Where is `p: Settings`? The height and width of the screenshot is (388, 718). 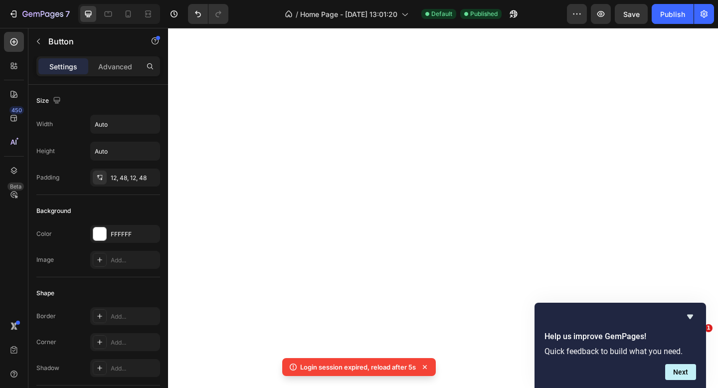
p: Settings is located at coordinates (63, 66).